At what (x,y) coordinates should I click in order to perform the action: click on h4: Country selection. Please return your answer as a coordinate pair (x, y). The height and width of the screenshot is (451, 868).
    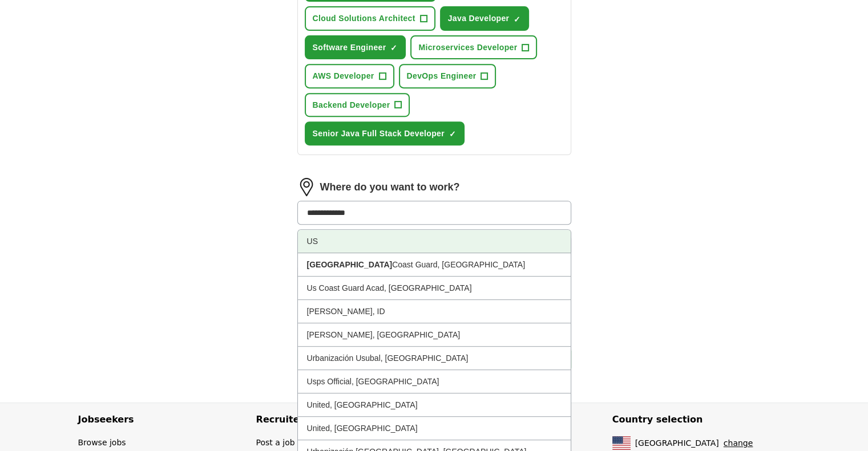
    Looking at the image, I should click on (701, 420).